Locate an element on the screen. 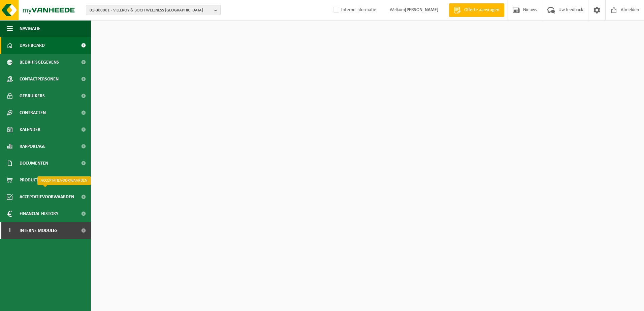 The width and height of the screenshot is (644, 311). span: Gebruikers is located at coordinates (32, 96).